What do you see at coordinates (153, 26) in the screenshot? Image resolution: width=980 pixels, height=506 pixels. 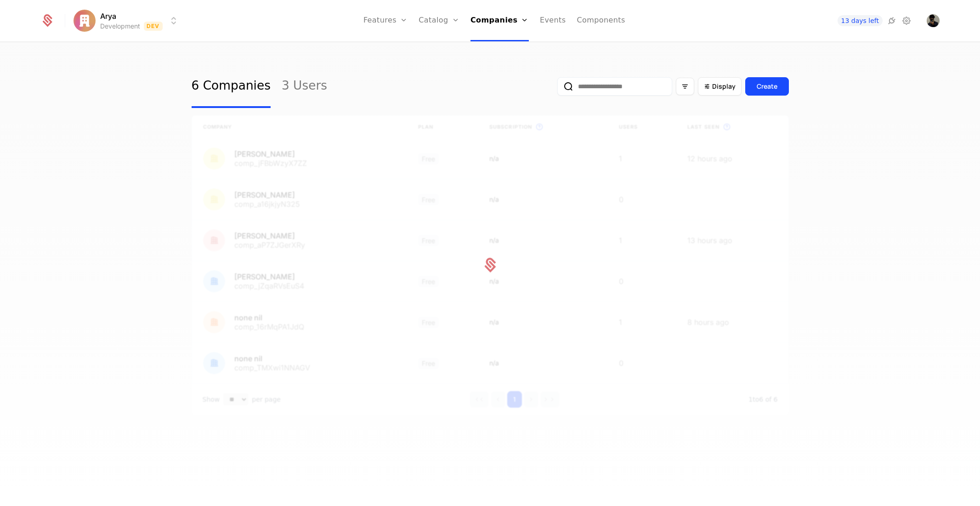 I see `span: Dev` at bounding box center [153, 26].